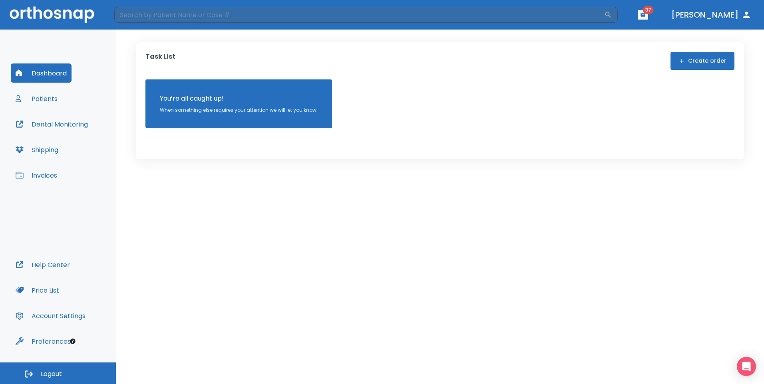  I want to click on button: Preferences, so click(43, 342).